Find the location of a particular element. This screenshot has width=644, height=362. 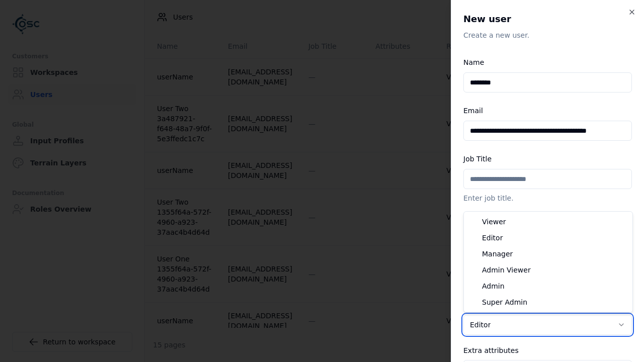

span: Admin is located at coordinates (493, 286).